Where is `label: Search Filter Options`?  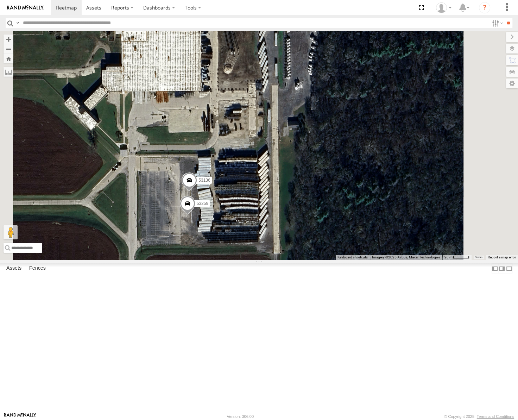 label: Search Filter Options is located at coordinates (496, 23).